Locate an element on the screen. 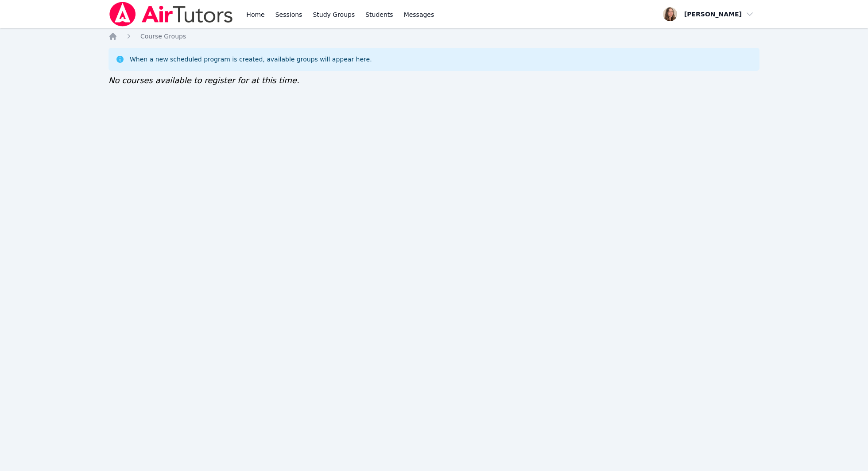  span: No courses available to register for at this time. is located at coordinates (204, 80).